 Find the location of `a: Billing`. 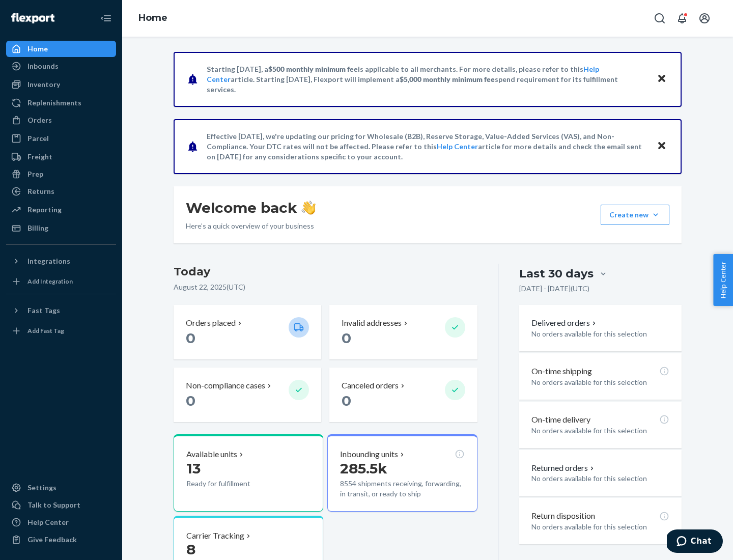

a: Billing is located at coordinates (61, 228).